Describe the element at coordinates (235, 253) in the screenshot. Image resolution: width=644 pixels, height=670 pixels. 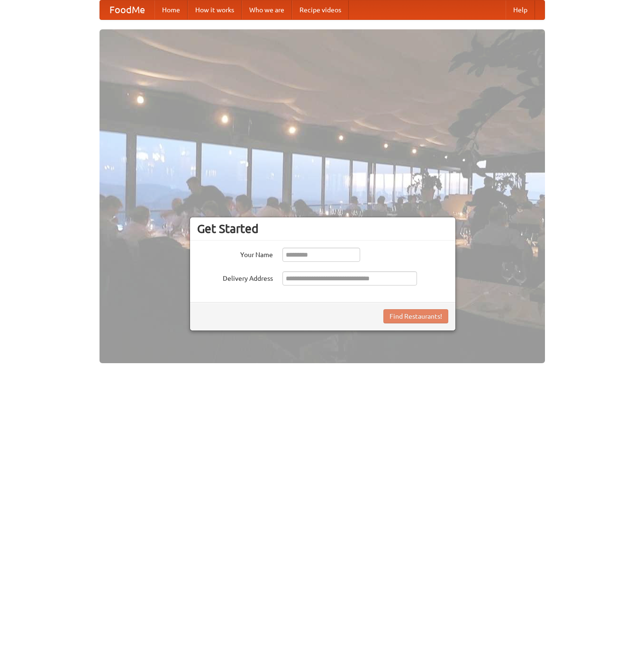
I see `label: Your Name` at that location.